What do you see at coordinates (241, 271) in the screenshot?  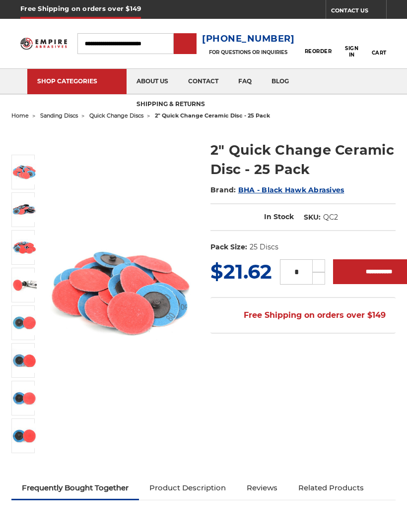 I see `span: $21.62` at bounding box center [241, 271].